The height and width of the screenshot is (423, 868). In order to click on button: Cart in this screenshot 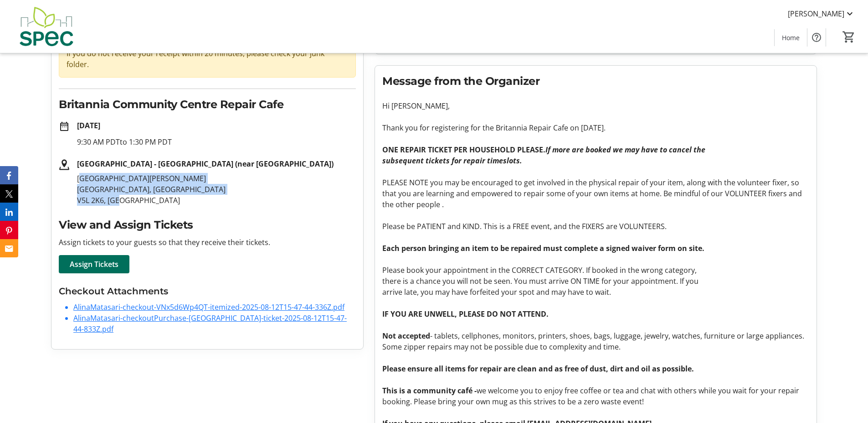, I will do `click(849, 37)`.